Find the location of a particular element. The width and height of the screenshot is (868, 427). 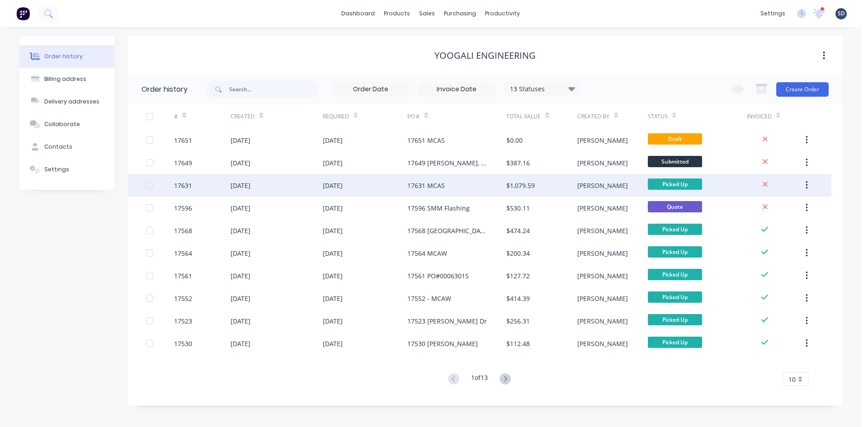

span: 10 is located at coordinates (792, 379).